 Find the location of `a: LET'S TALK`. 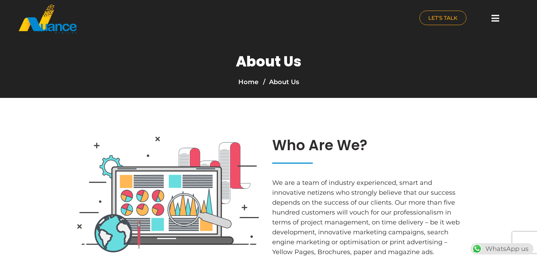

a: LET'S TALK is located at coordinates (443, 18).